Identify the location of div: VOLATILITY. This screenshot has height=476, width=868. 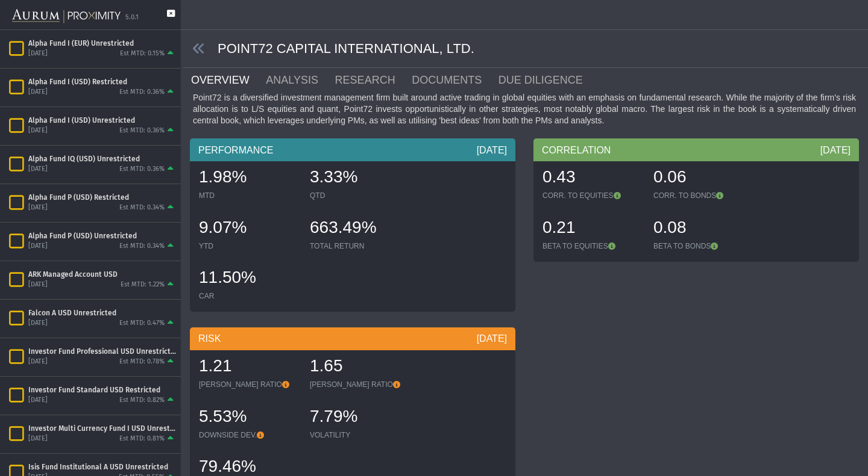
(359, 436).